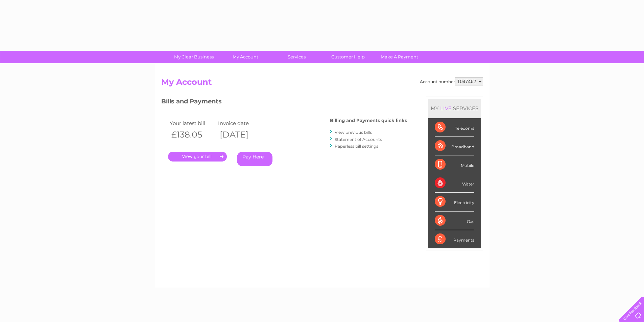 The height and width of the screenshot is (322, 644). Describe the element at coordinates (192, 135) in the screenshot. I see `th: £138.05` at that location.